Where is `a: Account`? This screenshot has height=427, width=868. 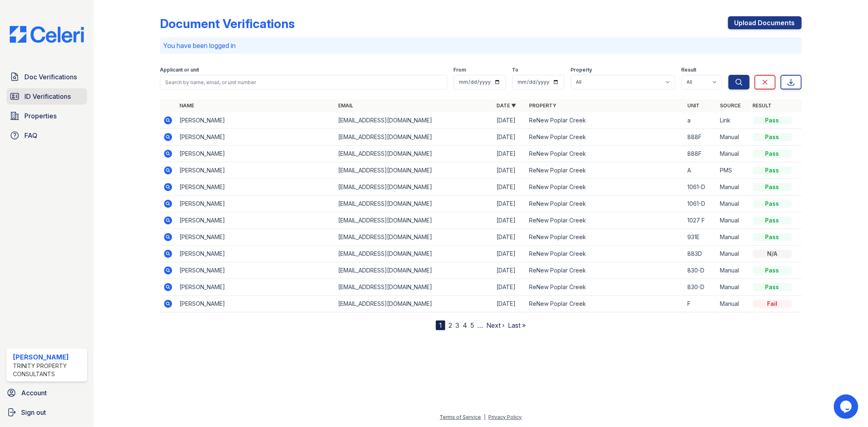
a: Account is located at coordinates (46, 393).